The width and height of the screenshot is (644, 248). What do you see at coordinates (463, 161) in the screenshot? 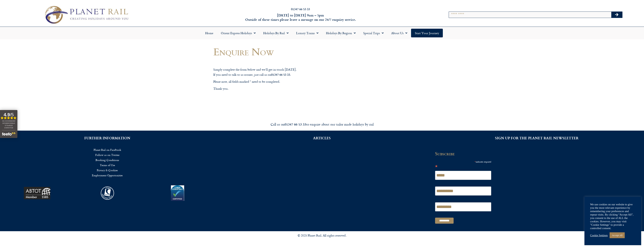
I see `div: indicates required` at bounding box center [463, 161].